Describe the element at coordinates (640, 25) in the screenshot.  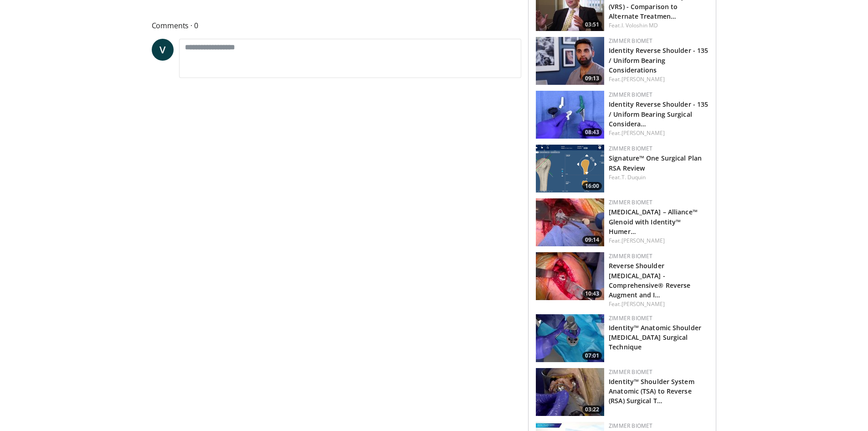
I see `a: I. Voloshin MD` at that location.